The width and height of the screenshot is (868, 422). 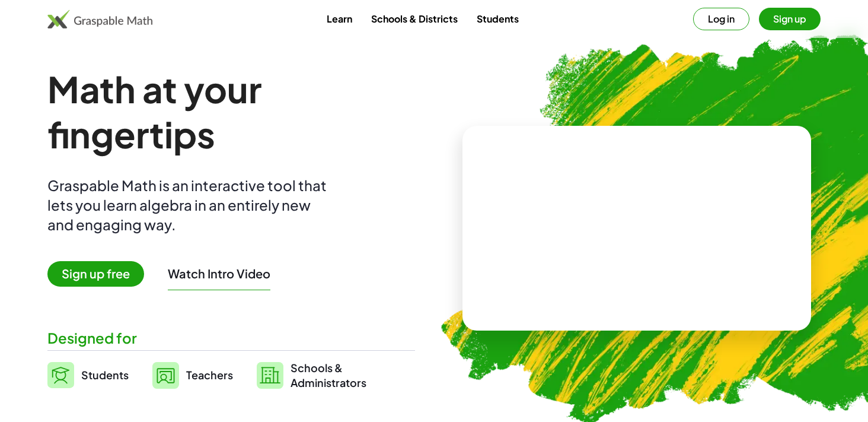 I want to click on video: What is this? This is dynamic math notation. Dynamic math notation plays a central role in how Gr..., so click(x=636, y=228).